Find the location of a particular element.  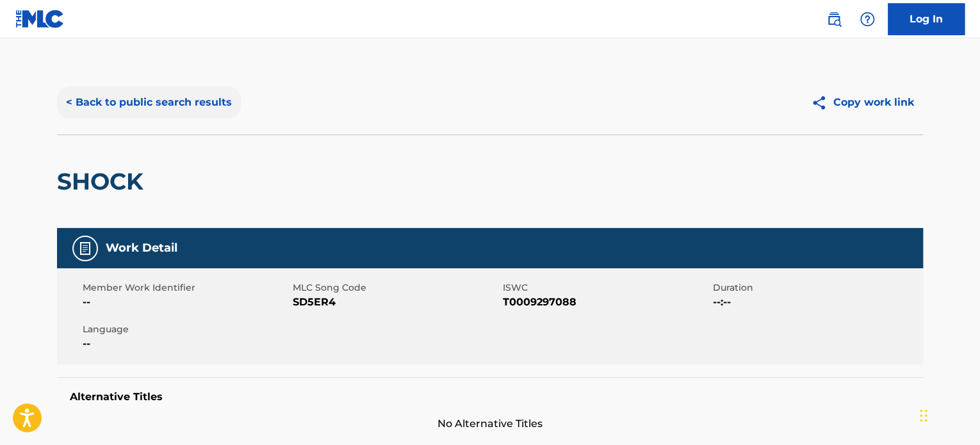

h5: Work Detail is located at coordinates (142, 248).